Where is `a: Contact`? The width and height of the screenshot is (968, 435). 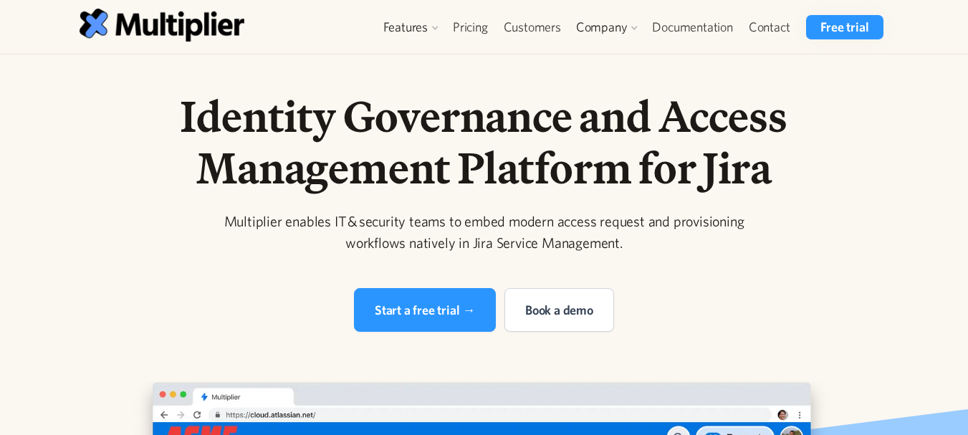
a: Contact is located at coordinates (769, 27).